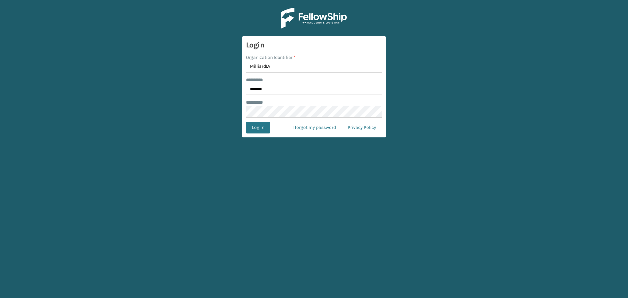 This screenshot has width=628, height=298. I want to click on img: Logo, so click(314, 18).